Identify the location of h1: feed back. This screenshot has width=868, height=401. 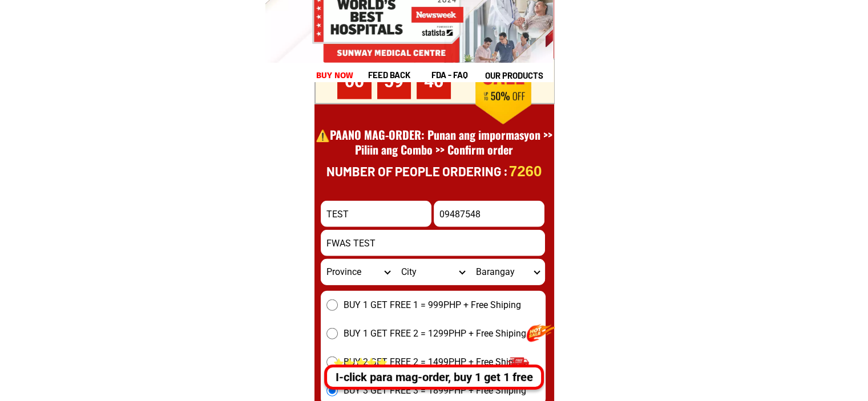
(398, 75).